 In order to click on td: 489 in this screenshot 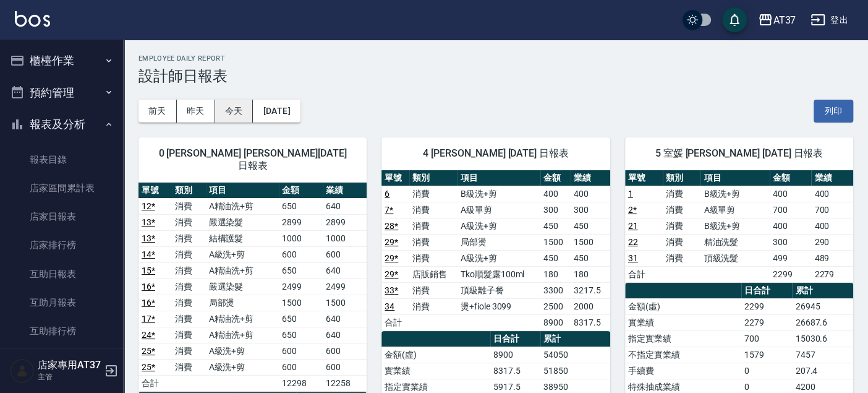, I will do `click(832, 258)`.